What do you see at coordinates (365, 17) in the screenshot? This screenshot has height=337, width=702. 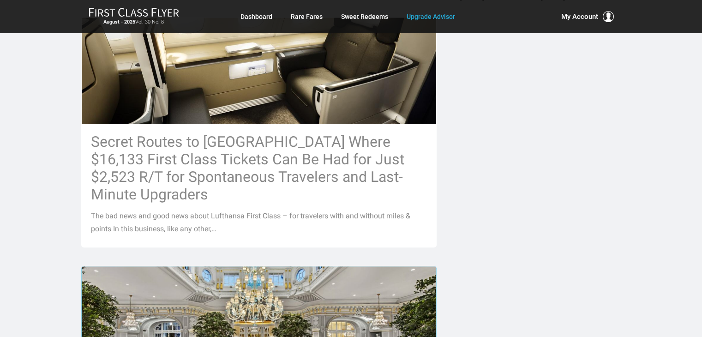 I see `a: Sweet Redeems` at bounding box center [365, 17].